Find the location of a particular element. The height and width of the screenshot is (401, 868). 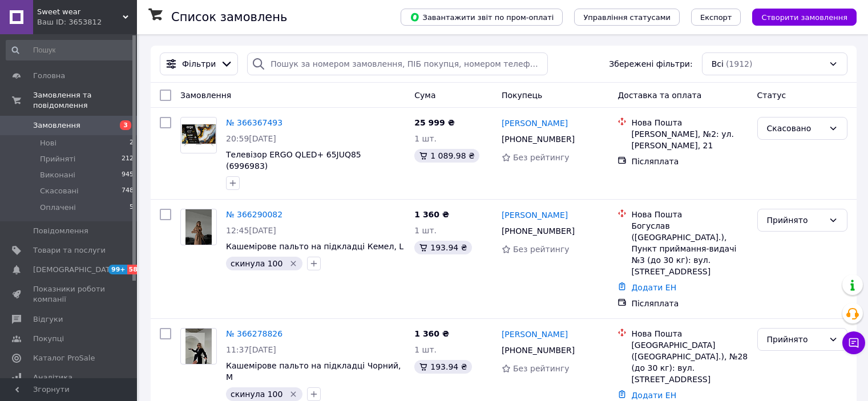

span: Експорт is located at coordinates (716, 17).